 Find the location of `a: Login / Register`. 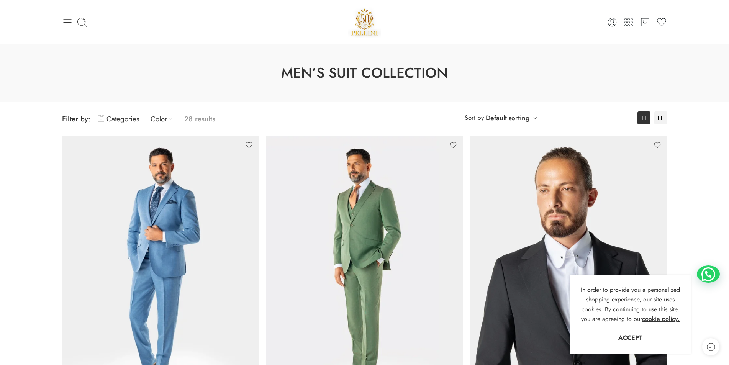

a: Login / Register is located at coordinates (612, 22).